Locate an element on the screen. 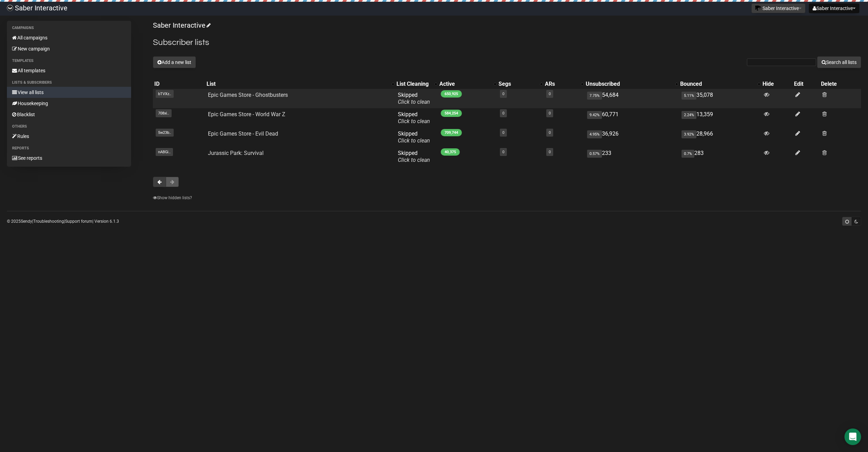  td: 35,078 is located at coordinates (720, 99).